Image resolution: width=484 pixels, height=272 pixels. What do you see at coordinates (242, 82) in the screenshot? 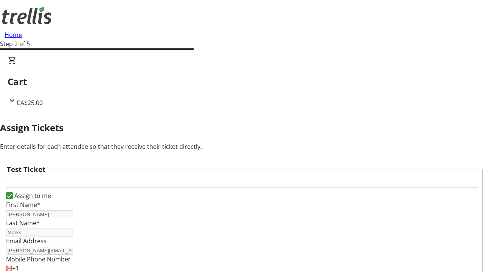
I see `h2: Cart` at bounding box center [242, 82].